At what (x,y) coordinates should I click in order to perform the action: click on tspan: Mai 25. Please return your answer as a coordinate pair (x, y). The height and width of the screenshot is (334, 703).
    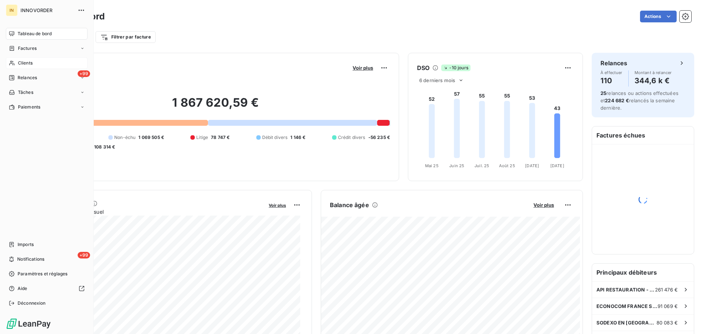
    Looking at the image, I should click on (432, 165).